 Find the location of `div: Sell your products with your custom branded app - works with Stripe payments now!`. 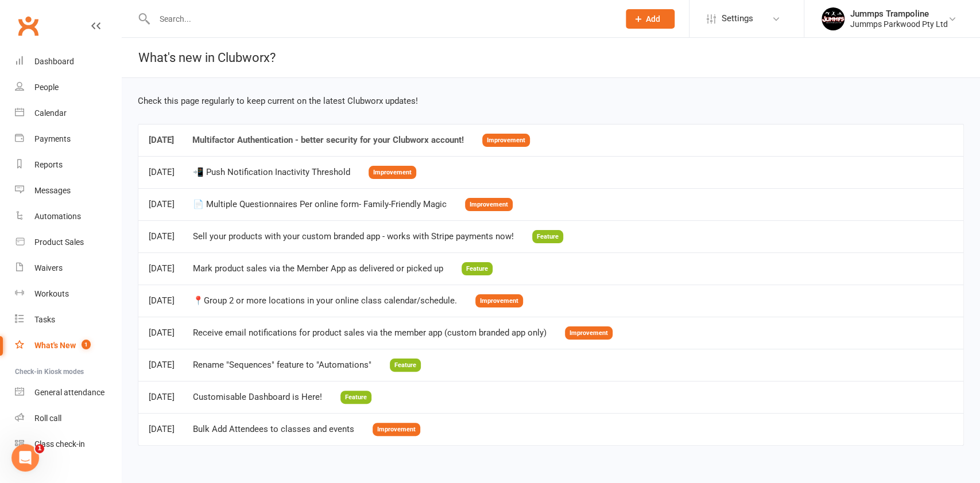

div: Sell your products with your custom branded app - works with Stripe payments now! is located at coordinates (353, 237).